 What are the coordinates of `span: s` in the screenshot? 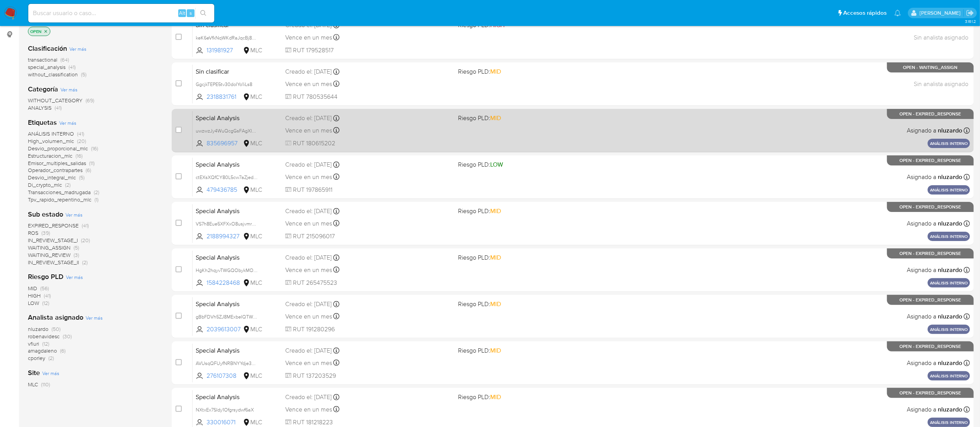 It's located at (191, 13).